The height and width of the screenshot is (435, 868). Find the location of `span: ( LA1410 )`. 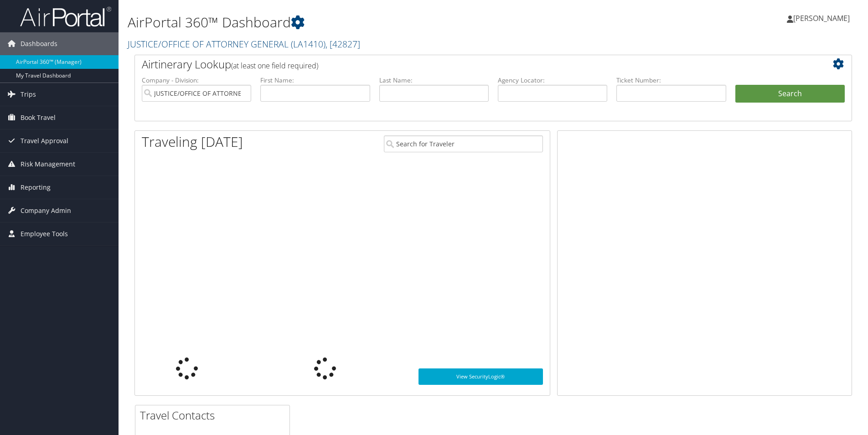

span: ( LA1410 ) is located at coordinates (308, 43).